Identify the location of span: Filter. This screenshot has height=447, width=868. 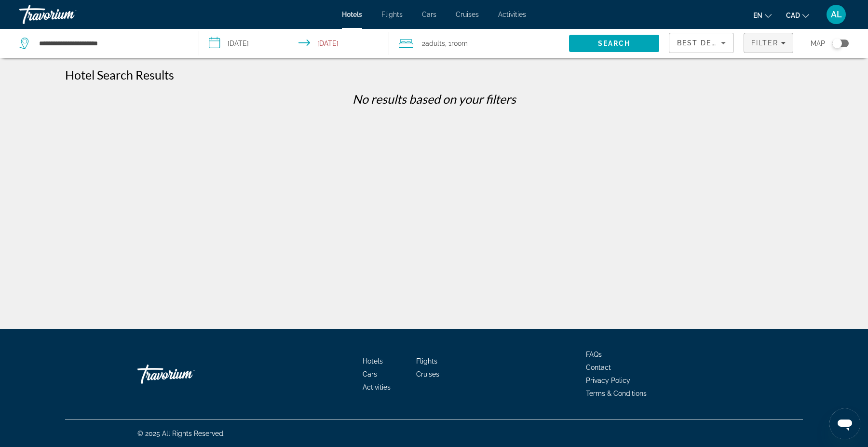
(765, 43).